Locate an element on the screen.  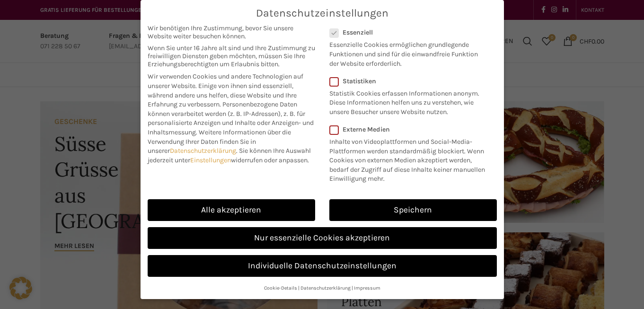
a: Speichern is located at coordinates (413, 210).